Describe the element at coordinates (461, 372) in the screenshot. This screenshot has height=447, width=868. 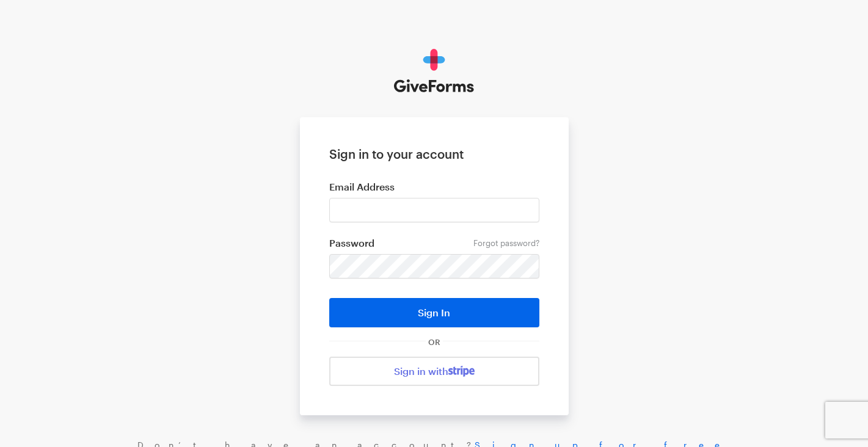
I see `img: stripe-07469f1003232ad58a8838275b02f7af1ac9ba95304e10fa954b414cd571f63b.svg` at that location.